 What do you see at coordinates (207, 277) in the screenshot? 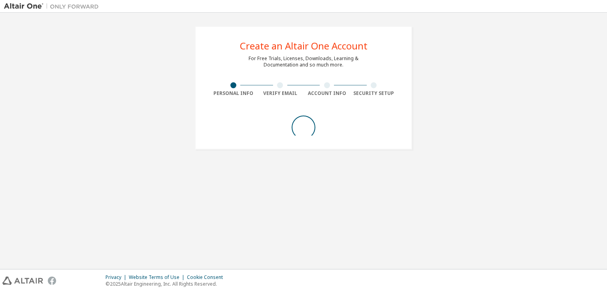
I see `div: Cookie Consent` at bounding box center [207, 277].